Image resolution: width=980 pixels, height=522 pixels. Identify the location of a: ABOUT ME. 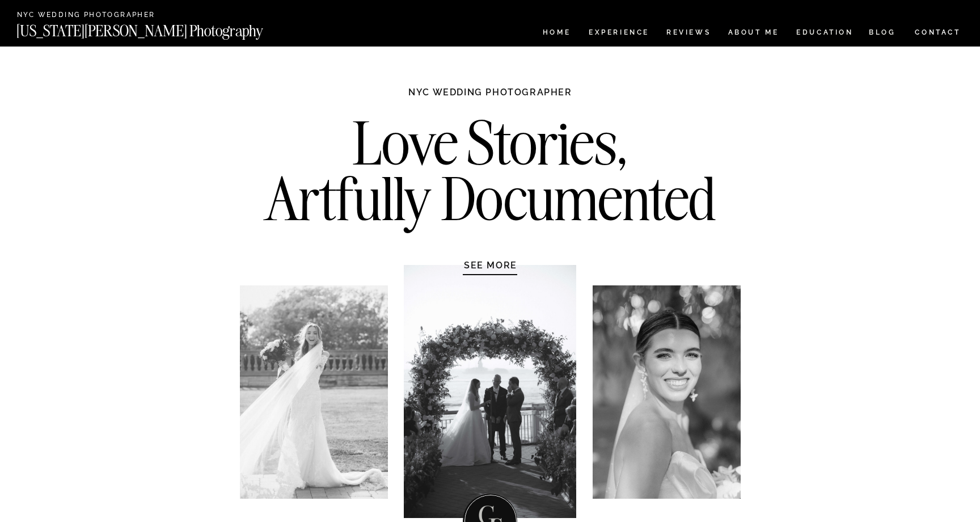
(753, 34).